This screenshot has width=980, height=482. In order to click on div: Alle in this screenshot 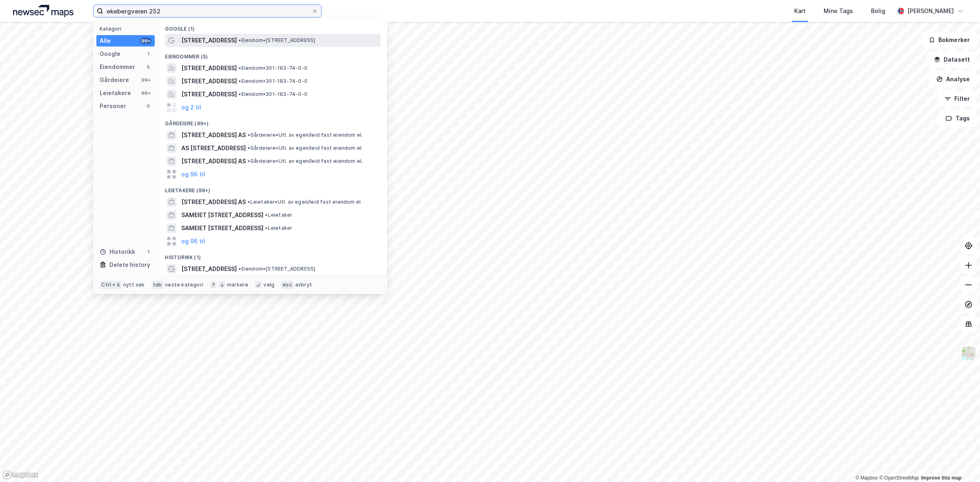, I will do `click(105, 41)`.